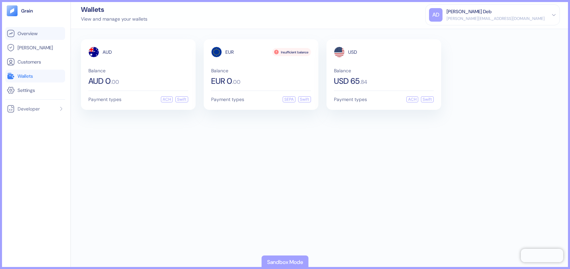  Describe the element at coordinates (289, 99) in the screenshot. I see `div: SEPA` at that location.